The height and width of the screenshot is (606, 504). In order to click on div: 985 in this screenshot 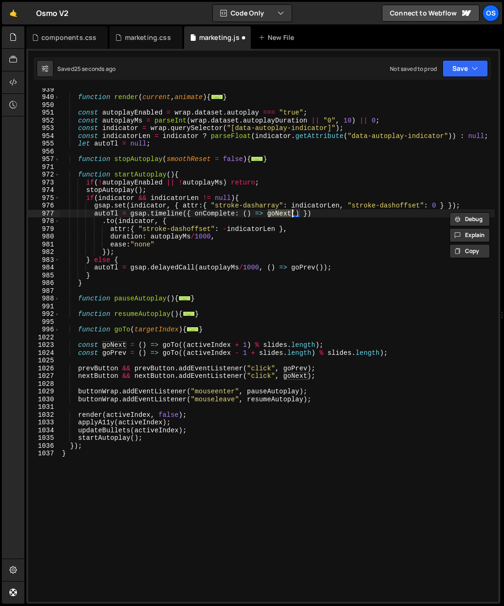, I will do `click(44, 276)`.